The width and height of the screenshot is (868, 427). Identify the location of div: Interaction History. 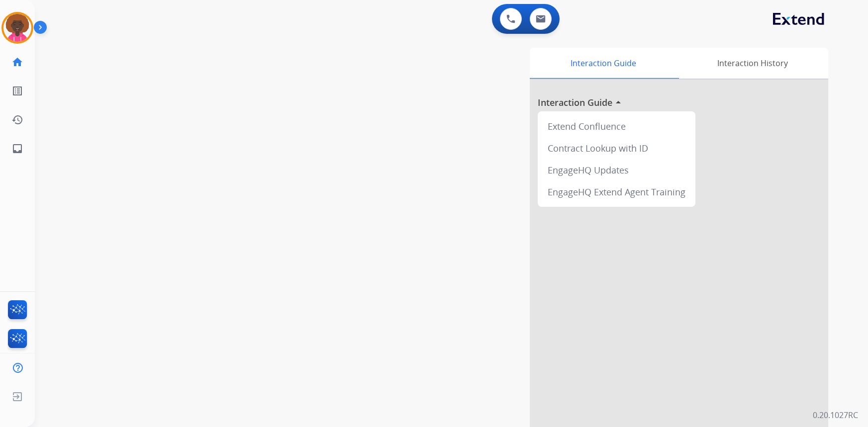
(752, 63).